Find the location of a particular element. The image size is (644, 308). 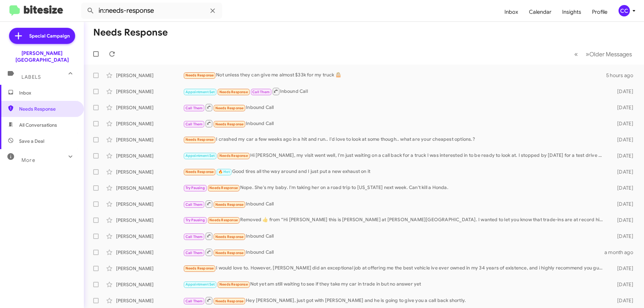

input: Search is located at coordinates (151, 11).